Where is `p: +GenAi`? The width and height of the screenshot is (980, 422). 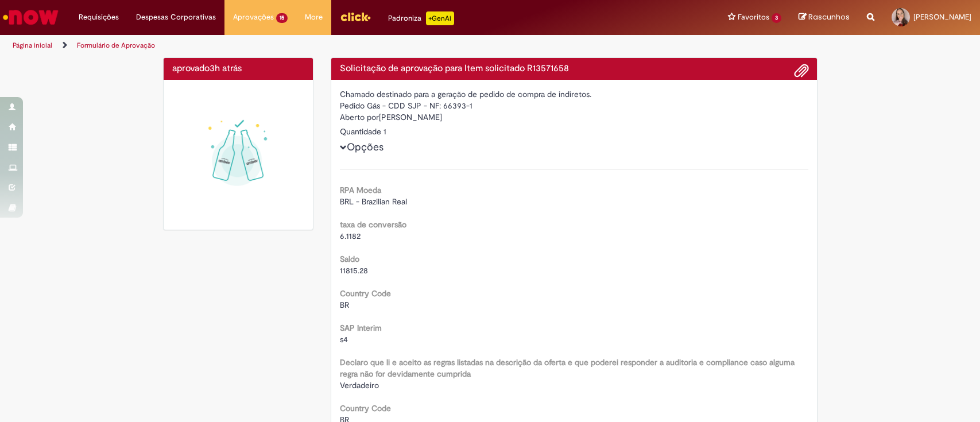
p: +GenAi is located at coordinates (440, 18).